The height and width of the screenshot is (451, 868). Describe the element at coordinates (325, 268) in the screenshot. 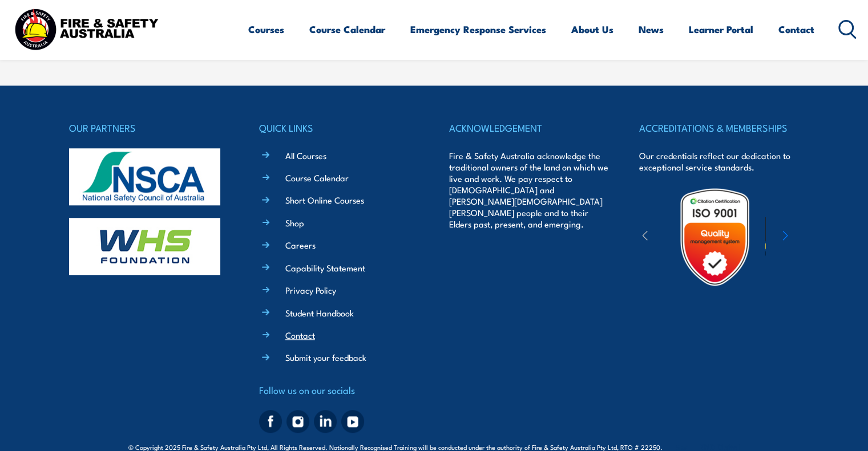

I see `a: Capability Statement` at that location.